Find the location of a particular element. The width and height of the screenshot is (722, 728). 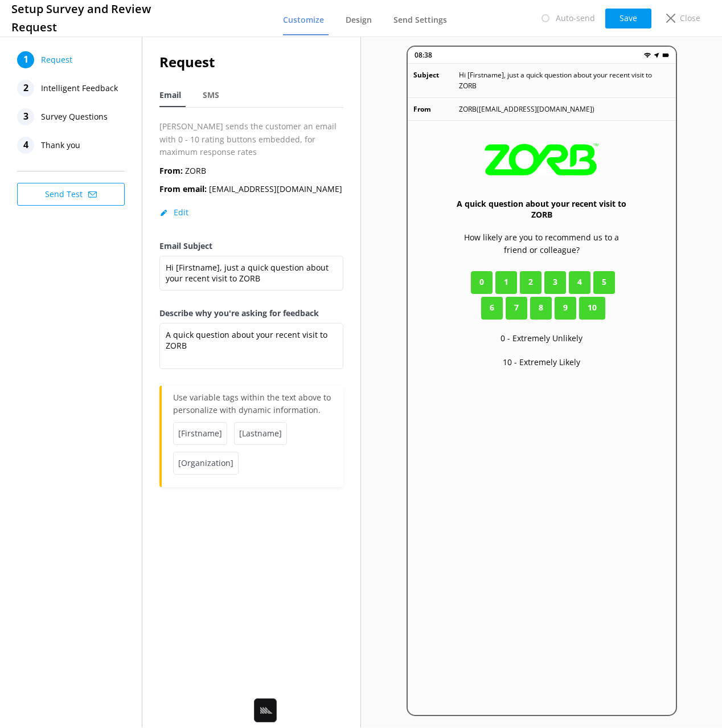

span: Thank you is located at coordinates (60, 145).